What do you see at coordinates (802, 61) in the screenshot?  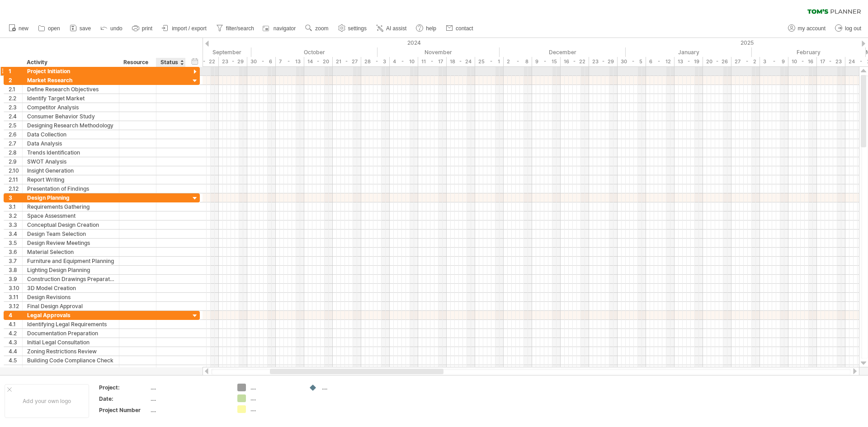 I see `div: 10 - 16` at bounding box center [802, 61].